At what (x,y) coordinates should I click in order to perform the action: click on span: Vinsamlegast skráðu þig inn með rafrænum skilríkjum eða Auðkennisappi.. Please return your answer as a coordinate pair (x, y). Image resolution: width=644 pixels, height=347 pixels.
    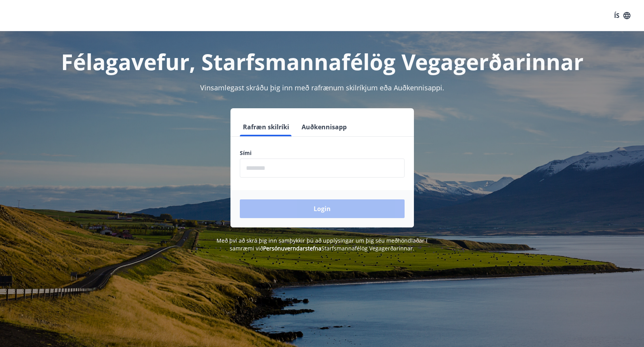
    Looking at the image, I should click on (323, 88).